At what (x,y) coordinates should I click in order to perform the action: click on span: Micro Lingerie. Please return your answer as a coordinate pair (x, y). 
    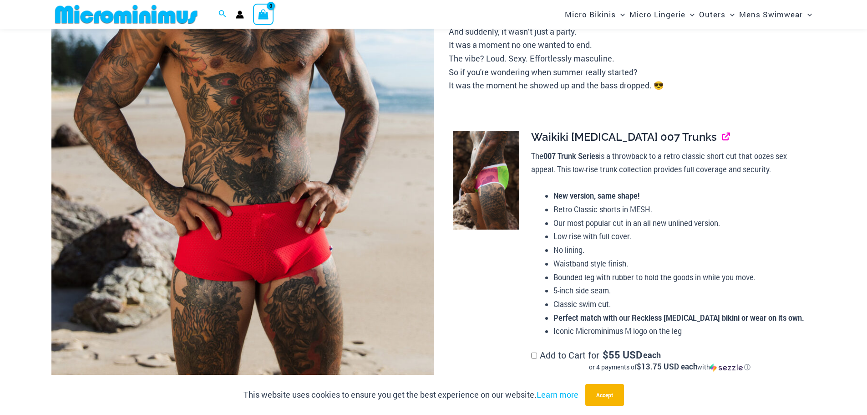
    Looking at the image, I should click on (657, 14).